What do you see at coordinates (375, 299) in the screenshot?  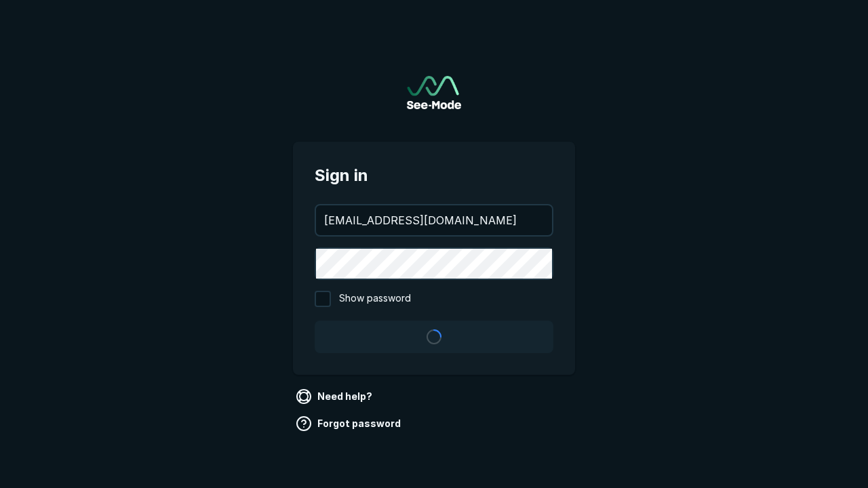 I see `span: Show password` at bounding box center [375, 299].